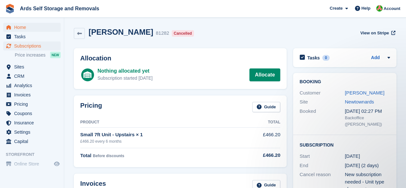  Describe the element at coordinates (345, 82) in the screenshot. I see `h2: Booking` at that location.